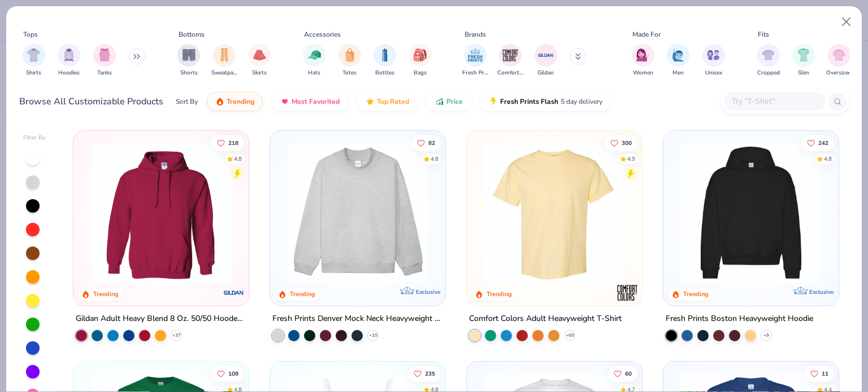 The image size is (868, 392). What do you see at coordinates (285, 102) in the screenshot?
I see `img: most_fav.gif` at bounding box center [285, 102].